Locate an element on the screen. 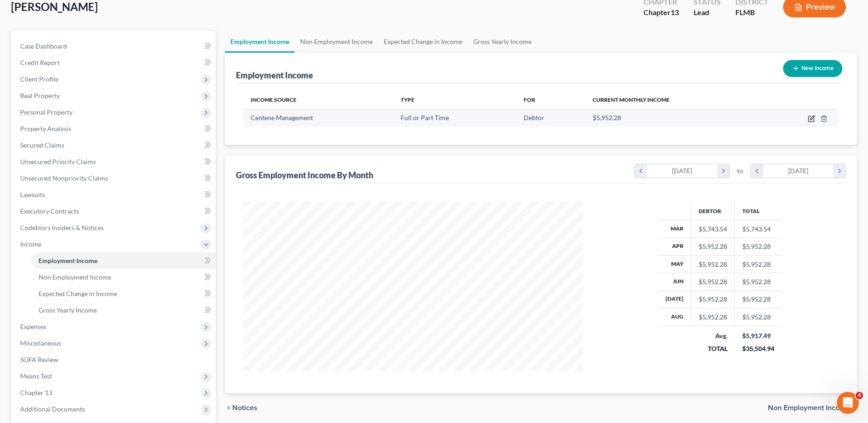 This screenshot has width=868, height=423. a: Property Analysis is located at coordinates (114, 129).